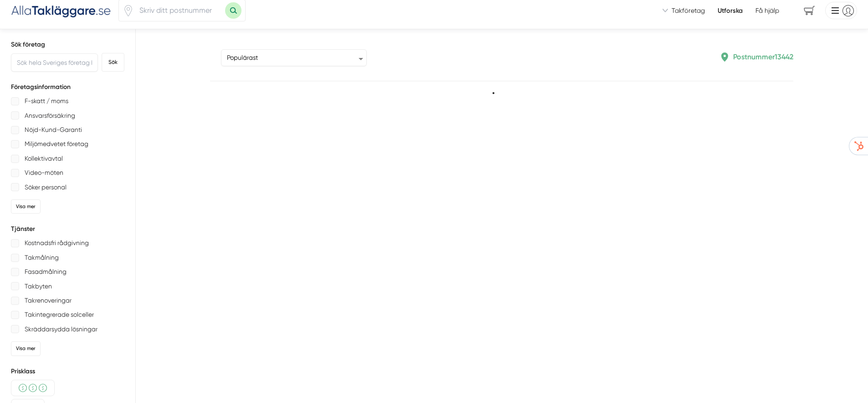  What do you see at coordinates (61, 10) in the screenshot?
I see `a: Alla Takläggare` at bounding box center [61, 10].